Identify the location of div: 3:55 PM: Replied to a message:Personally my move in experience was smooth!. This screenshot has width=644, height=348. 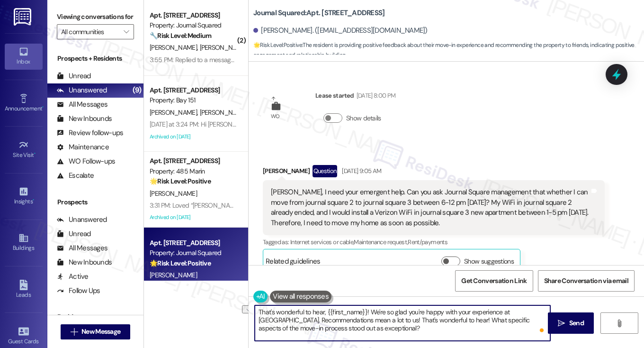
(258, 60).